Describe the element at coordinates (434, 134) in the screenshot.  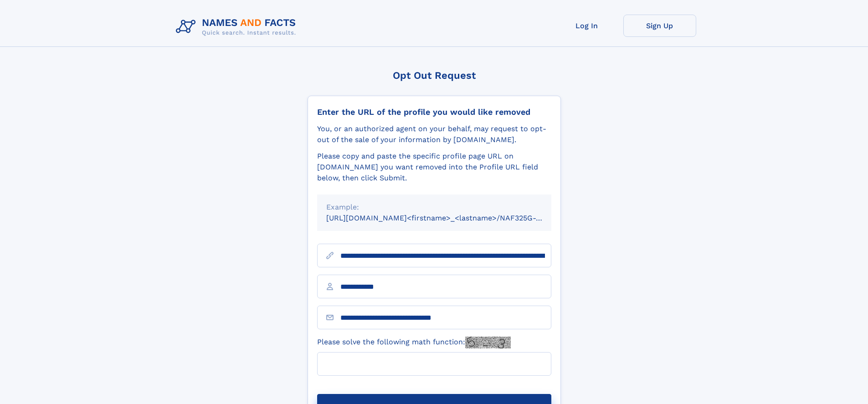
I see `div: You, or an authorized agent on your behalf, may request to opt-out of the sale of your informatio...` at that location.